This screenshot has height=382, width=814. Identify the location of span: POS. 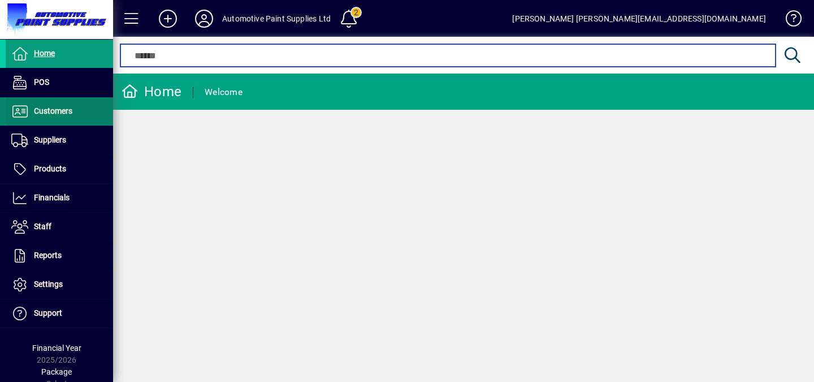
(41, 82).